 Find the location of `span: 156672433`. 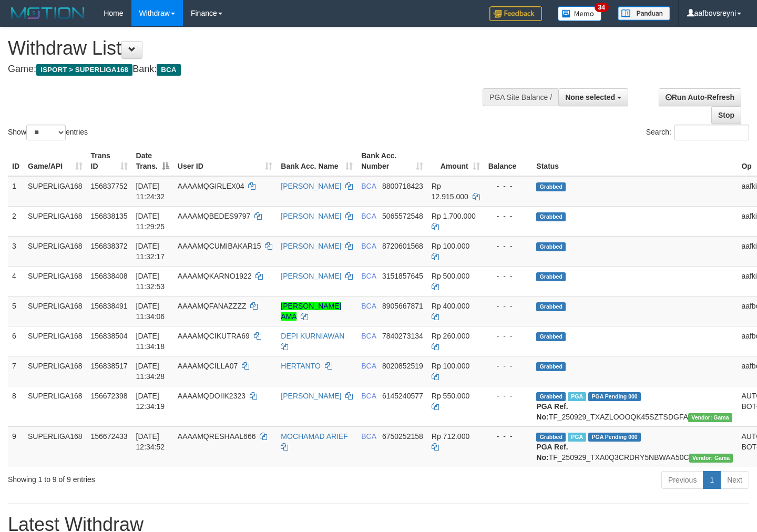

span: 156672433 is located at coordinates (110, 436).